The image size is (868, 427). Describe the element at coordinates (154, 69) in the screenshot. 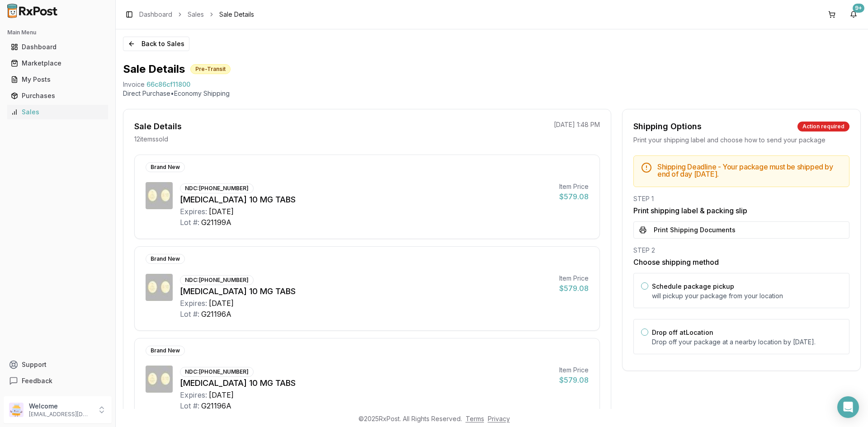

I see `h1: Sale Details` at that location.